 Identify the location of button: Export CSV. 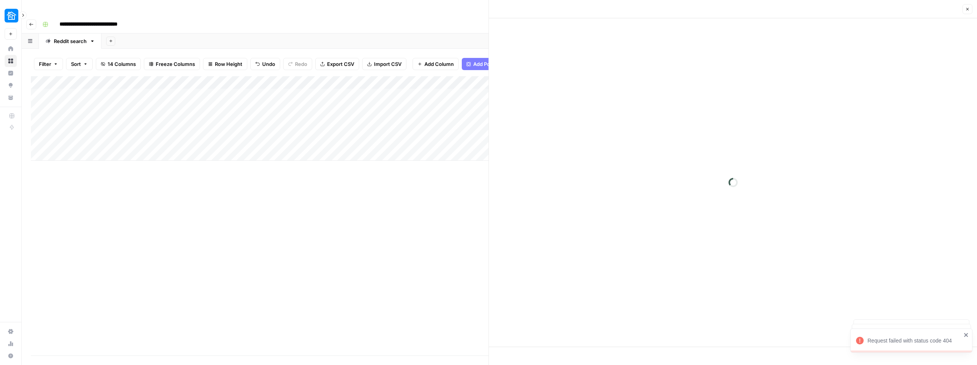
(337, 64).